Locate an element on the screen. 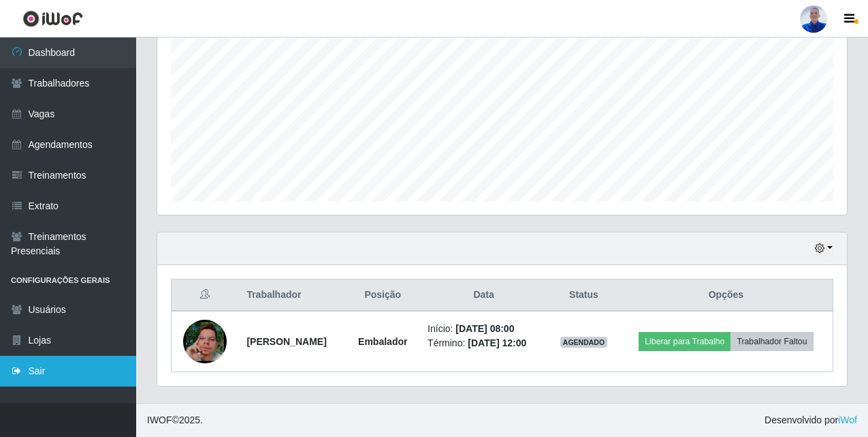 The width and height of the screenshot is (868, 437). span: AGENDADO is located at coordinates (584, 342).